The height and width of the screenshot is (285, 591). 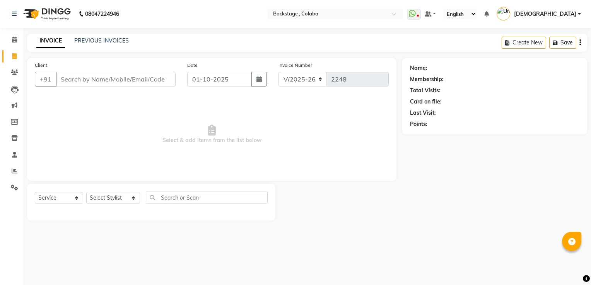 I want to click on a: INVOICE, so click(x=51, y=41).